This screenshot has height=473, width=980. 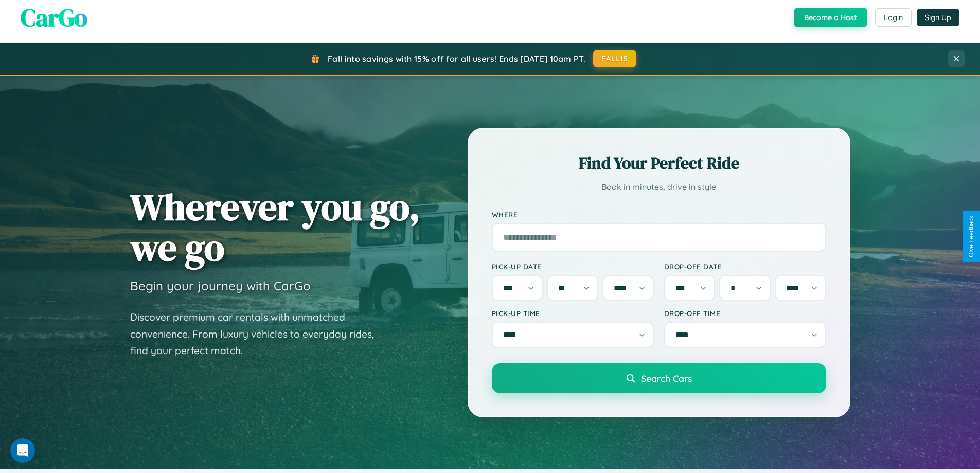 I want to click on button: Login, so click(x=893, y=17).